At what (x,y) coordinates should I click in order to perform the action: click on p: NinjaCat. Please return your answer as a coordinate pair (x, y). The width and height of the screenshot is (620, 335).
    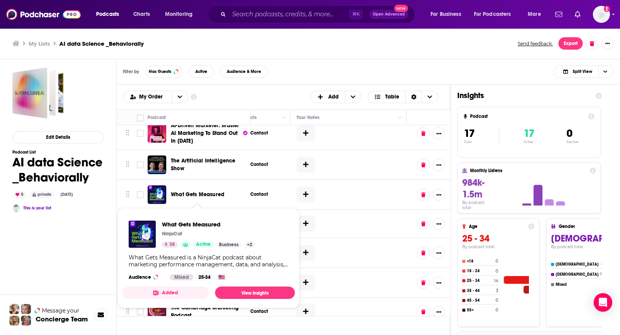
    Looking at the image, I should click on (172, 234).